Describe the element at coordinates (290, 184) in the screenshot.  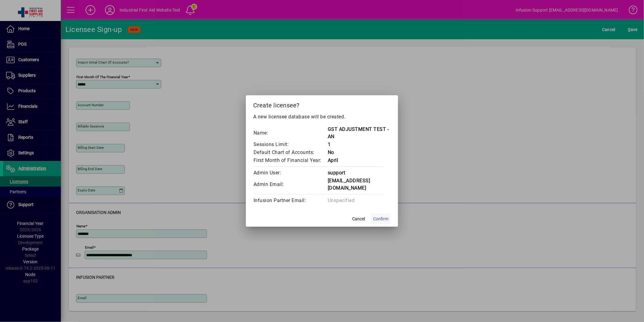
I see `td: Admin Email:` at that location.